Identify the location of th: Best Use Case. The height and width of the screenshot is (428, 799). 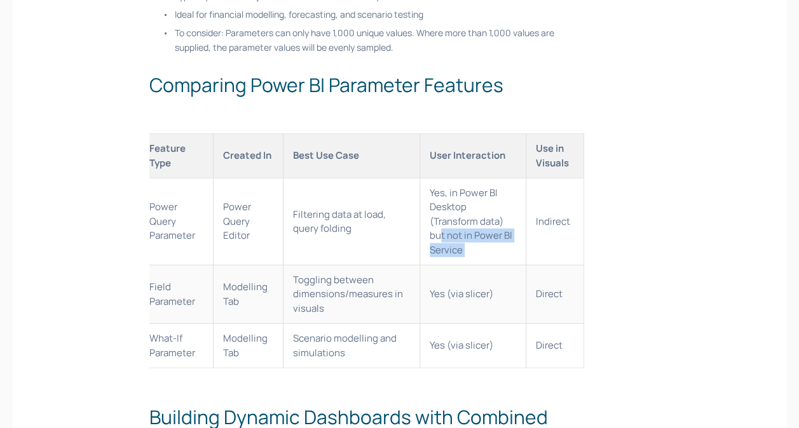
(351, 156).